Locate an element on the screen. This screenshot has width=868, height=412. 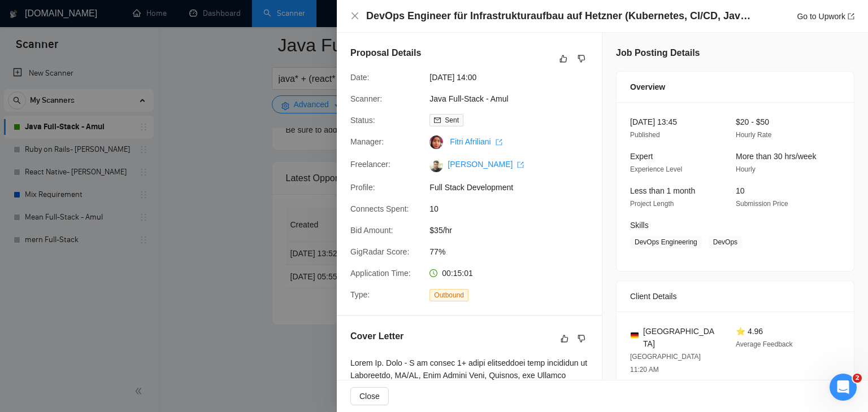
a: Go to Upworkexport is located at coordinates (826, 16).